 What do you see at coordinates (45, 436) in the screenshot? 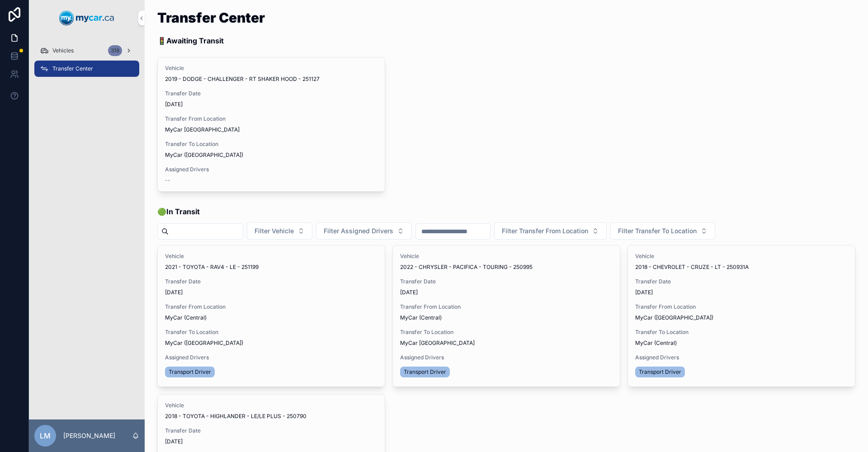
I see `span: LM` at bounding box center [45, 436].